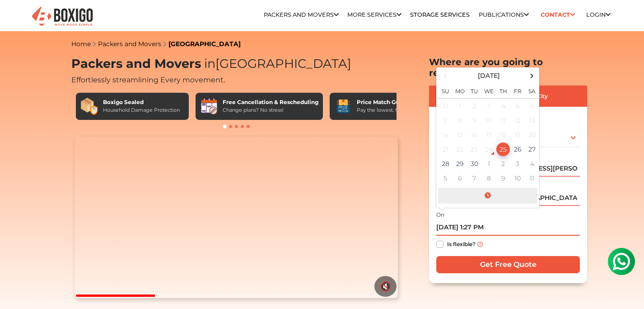 Image resolution: width=644 pixels, height=309 pixels. What do you see at coordinates (508, 227) in the screenshot?
I see `input: Moving date` at bounding box center [508, 227].